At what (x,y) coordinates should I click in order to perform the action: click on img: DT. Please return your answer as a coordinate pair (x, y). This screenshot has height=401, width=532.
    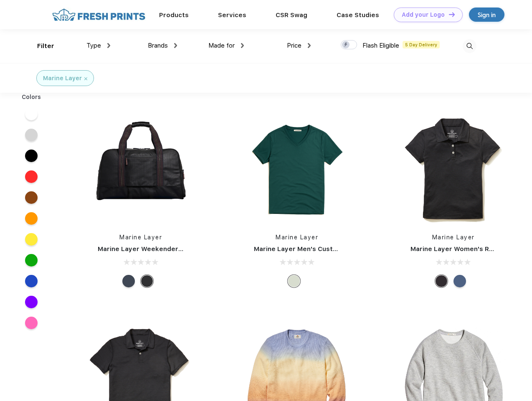
    Looking at the image, I should click on (452, 14).